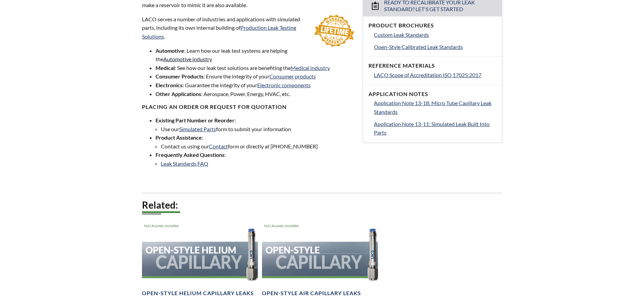 The image size is (644, 308). What do you see at coordinates (195, 120) in the screenshot?
I see `strong: Existing Part Number or Reorder` at bounding box center [195, 120].